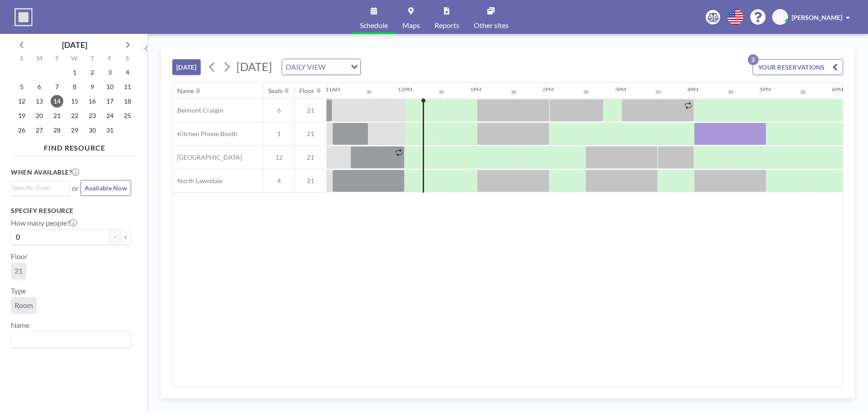 This screenshot has width=868, height=412. Describe the element at coordinates (105, 188) in the screenshot. I see `button: Available Now` at that location.